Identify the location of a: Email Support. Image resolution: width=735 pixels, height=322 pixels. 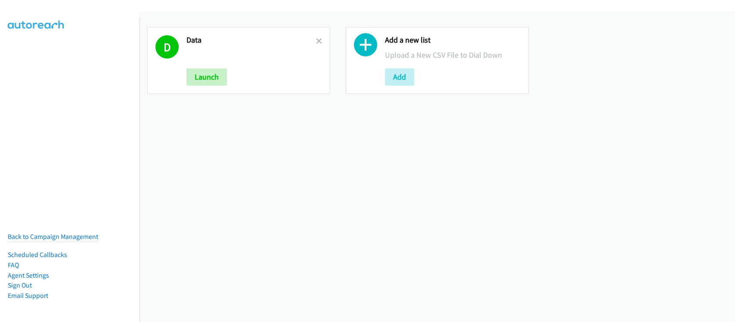
(28, 296).